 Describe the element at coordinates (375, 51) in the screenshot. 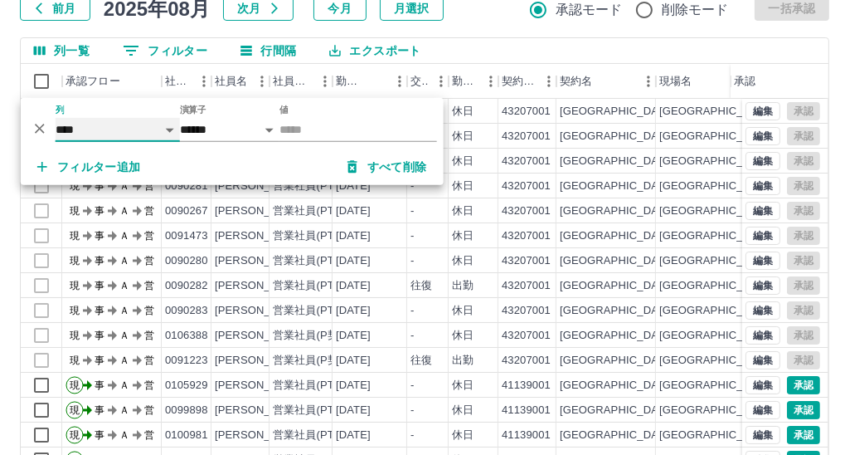

I see `button: エクスポート` at that location.